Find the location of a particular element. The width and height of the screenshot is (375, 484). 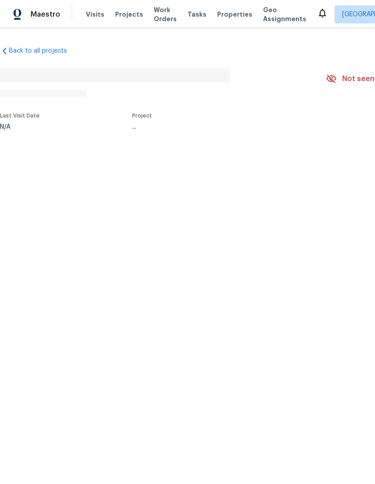

span: Projects is located at coordinates (129, 14).